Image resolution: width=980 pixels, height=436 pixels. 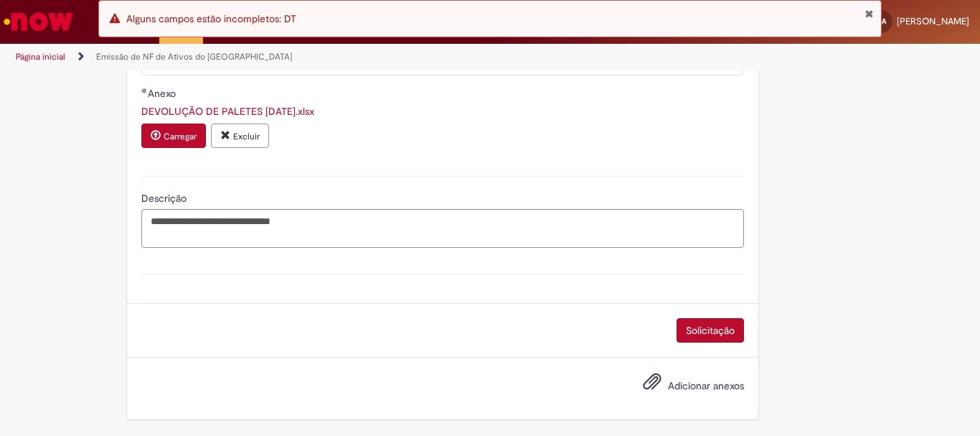 What do you see at coordinates (246, 136) in the screenshot?
I see `small: Excluir` at bounding box center [246, 136].